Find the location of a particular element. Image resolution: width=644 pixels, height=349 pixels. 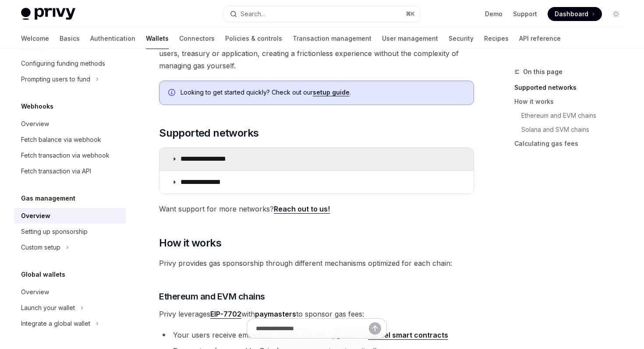

div: Fetch transaction via API is located at coordinates (56, 171).